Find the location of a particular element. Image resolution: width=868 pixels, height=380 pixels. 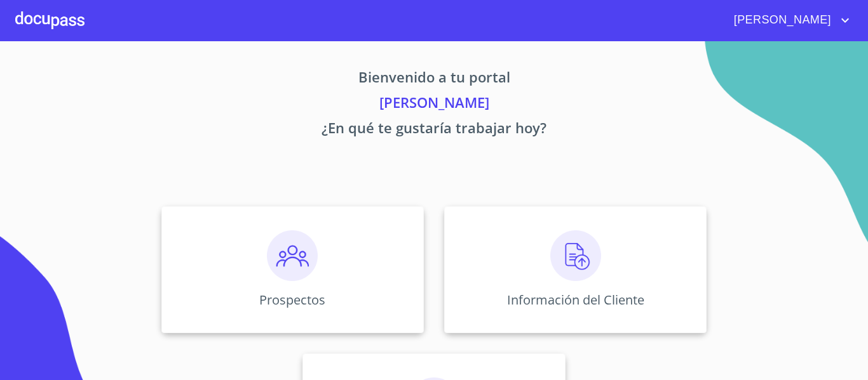

button: account of current user is located at coordinates (788, 20).